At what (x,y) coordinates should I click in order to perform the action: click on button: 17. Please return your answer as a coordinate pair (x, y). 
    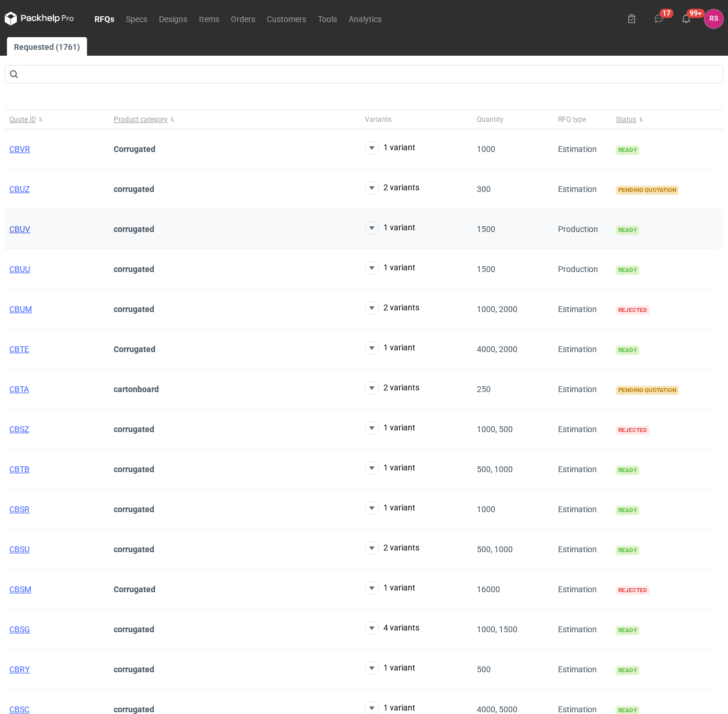
    Looking at the image, I should click on (659, 18).